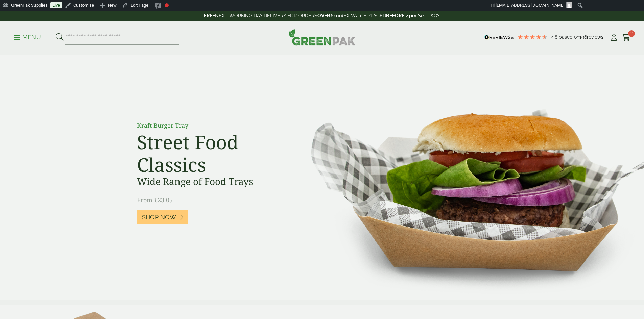 Image resolution: width=644 pixels, height=319 pixels. What do you see at coordinates (330, 15) in the screenshot?
I see `strong: OVER £100` at bounding box center [330, 15].